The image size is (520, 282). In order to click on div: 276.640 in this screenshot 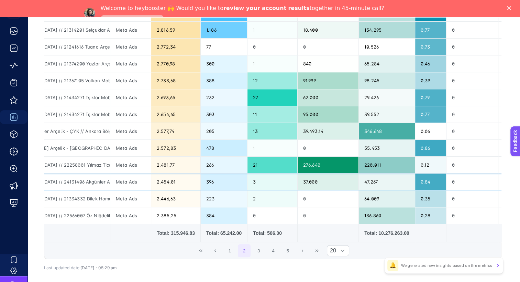, I will do `click(328, 165)`.